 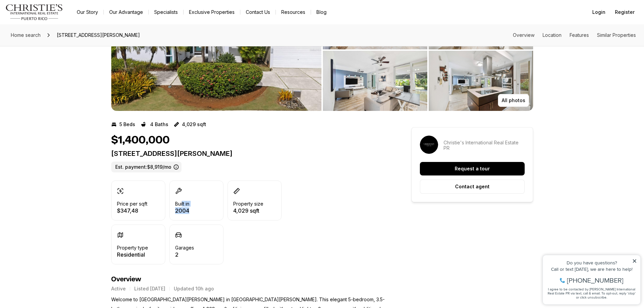 What do you see at coordinates (552, 35) in the screenshot?
I see `a: Skip to: Location` at bounding box center [552, 35].